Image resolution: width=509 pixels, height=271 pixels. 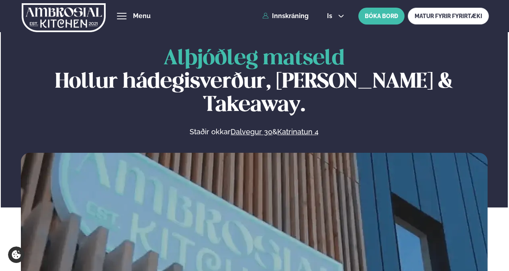 What do you see at coordinates (285, 16) in the screenshot?
I see `a: Innskráning` at bounding box center [285, 16].